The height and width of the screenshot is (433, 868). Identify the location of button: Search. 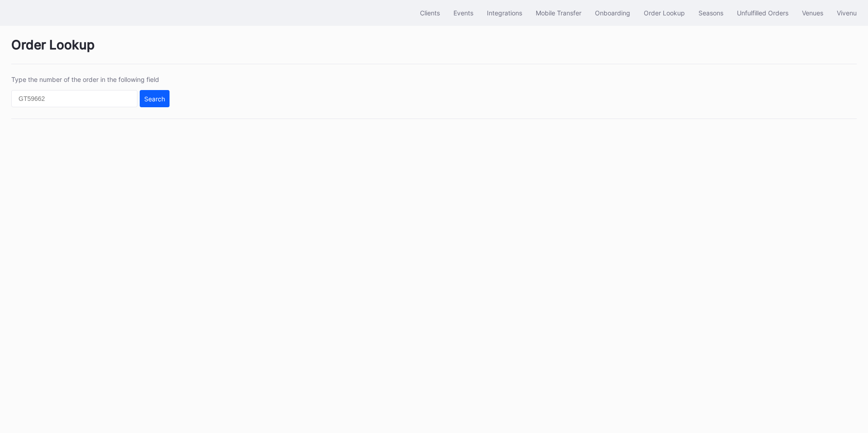
(155, 98).